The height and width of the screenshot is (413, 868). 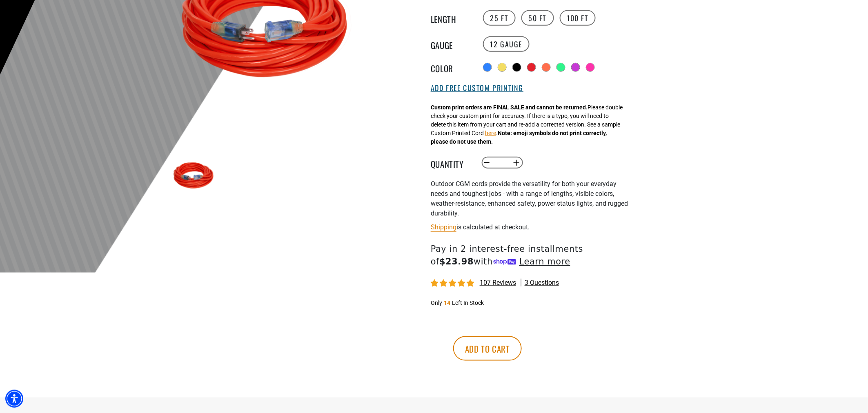 What do you see at coordinates (509, 107) in the screenshot?
I see `strong: Custom print orders are FINAL SALE and cannot be returned.` at bounding box center [509, 107].